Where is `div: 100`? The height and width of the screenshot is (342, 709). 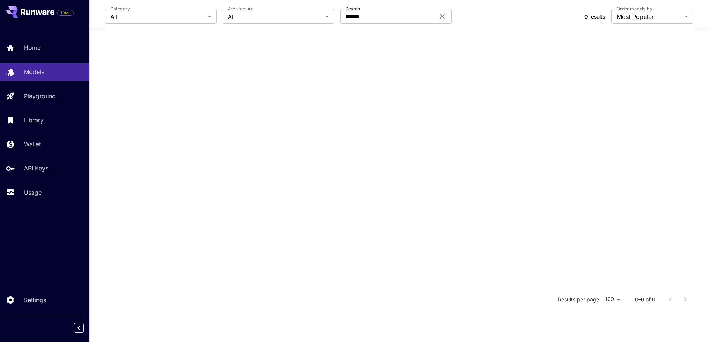
div: 100 is located at coordinates (613, 299).